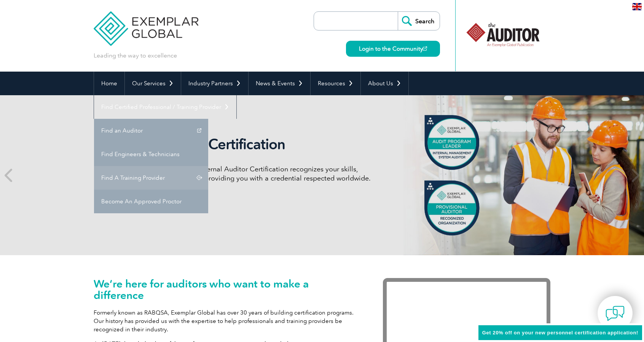 The height and width of the screenshot is (342, 644). I want to click on a: Industry Partners, so click(215, 84).